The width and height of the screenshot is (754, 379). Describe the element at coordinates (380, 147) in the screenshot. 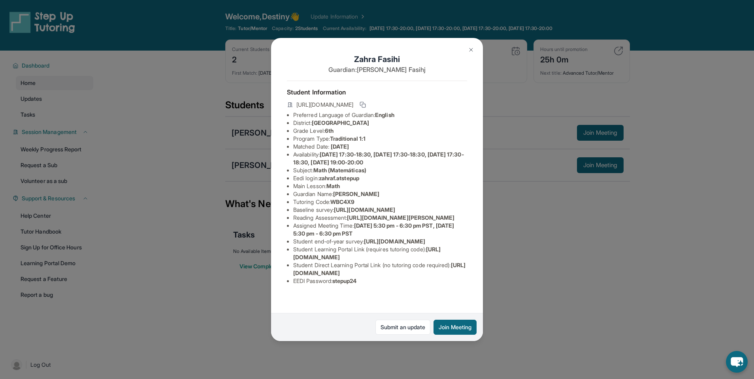

I see `li: Matched Date:` at that location.